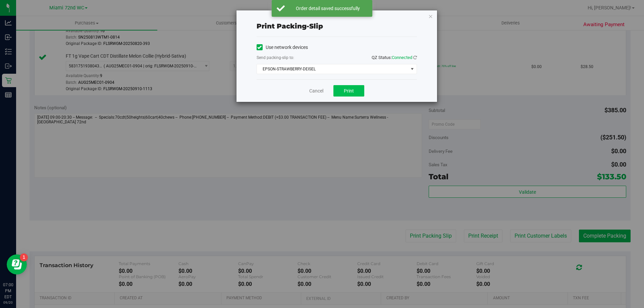 This screenshot has height=308, width=644. What do you see at coordinates (4, 4) in the screenshot?
I see `span: 1` at bounding box center [4, 4].